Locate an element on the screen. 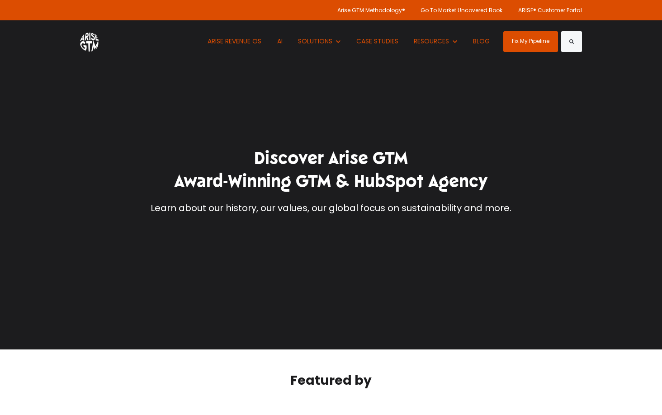 This screenshot has width=662, height=415. h1: Discover Arise GTM Award-Winning GTM & HubSpot Agency is located at coordinates (331, 170).